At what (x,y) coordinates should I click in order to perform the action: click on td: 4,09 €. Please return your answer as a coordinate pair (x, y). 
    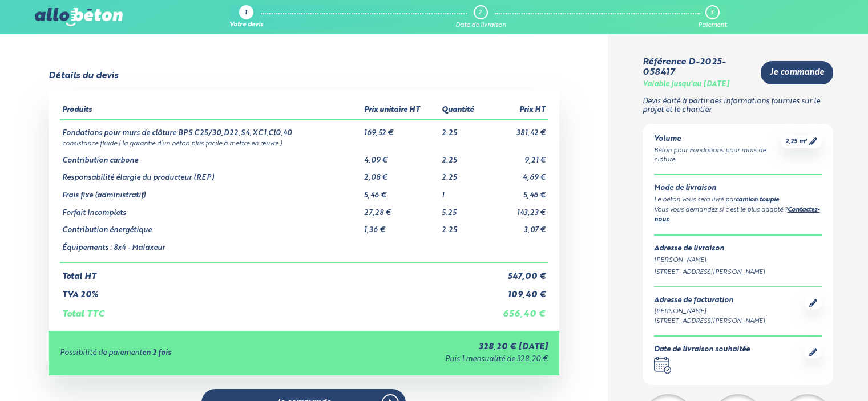
    Looking at the image, I should click on (401, 156).